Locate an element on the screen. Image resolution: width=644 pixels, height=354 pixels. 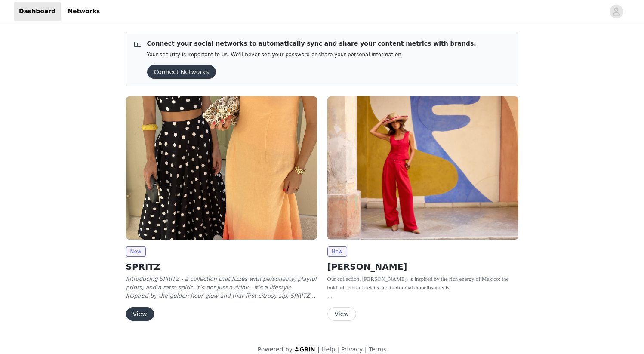
p: Your security is important to us. We’ll never see your password or share your personal information. is located at coordinates (311, 55).